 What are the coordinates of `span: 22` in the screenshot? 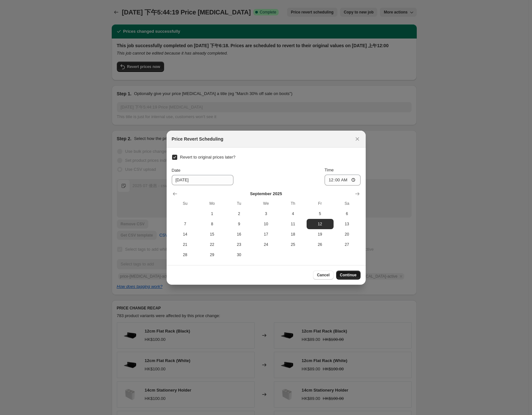 It's located at (212, 245).